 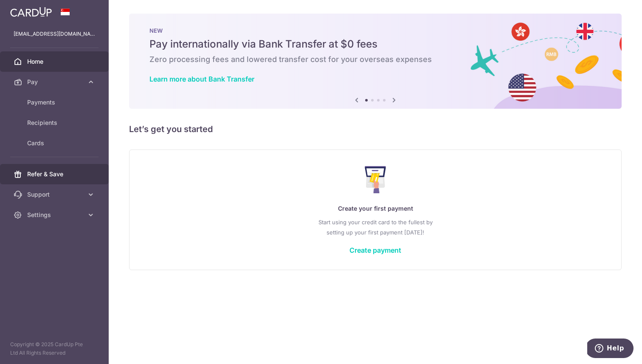 I want to click on a: Learn more about Bank Transfer, so click(x=201, y=79).